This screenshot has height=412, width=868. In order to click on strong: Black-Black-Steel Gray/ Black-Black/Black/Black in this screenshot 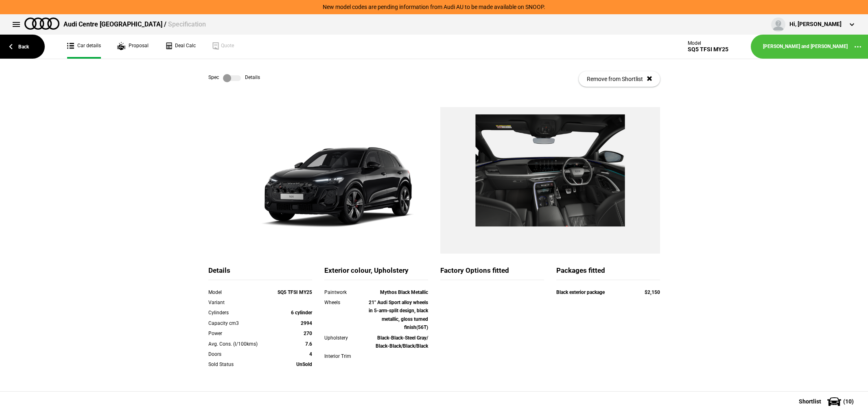, I will do `click(402, 342)`.